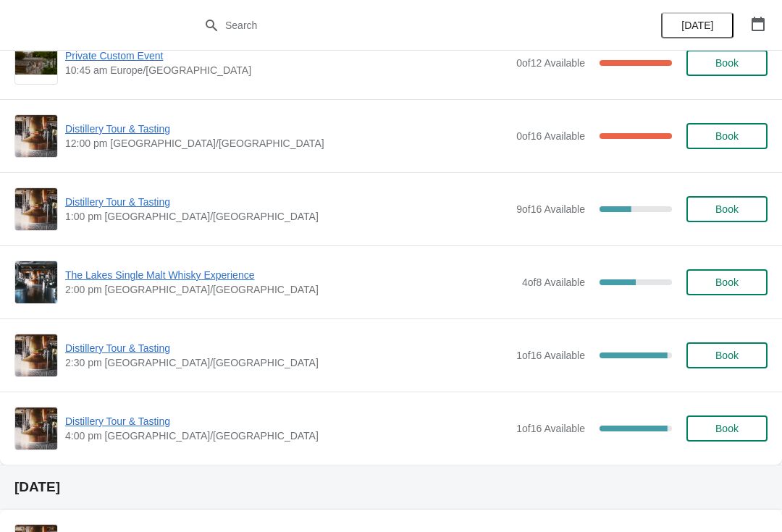 This screenshot has height=532, width=782. What do you see at coordinates (287, 56) in the screenshot?
I see `span: Private Custom Event` at bounding box center [287, 56].